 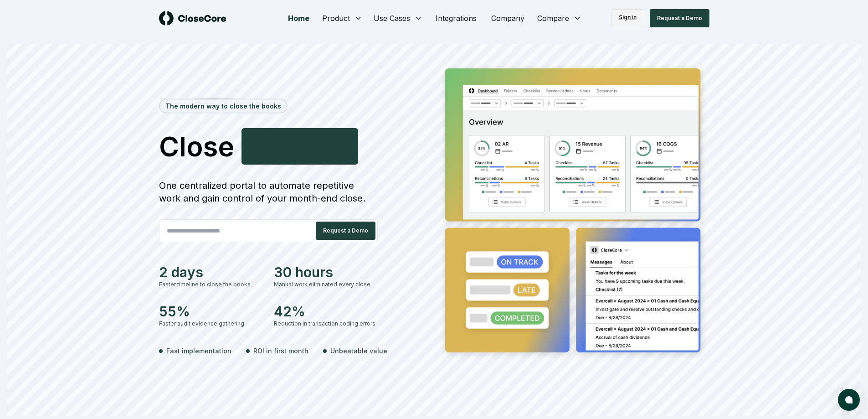 I want to click on div: 30 hours, so click(x=326, y=272).